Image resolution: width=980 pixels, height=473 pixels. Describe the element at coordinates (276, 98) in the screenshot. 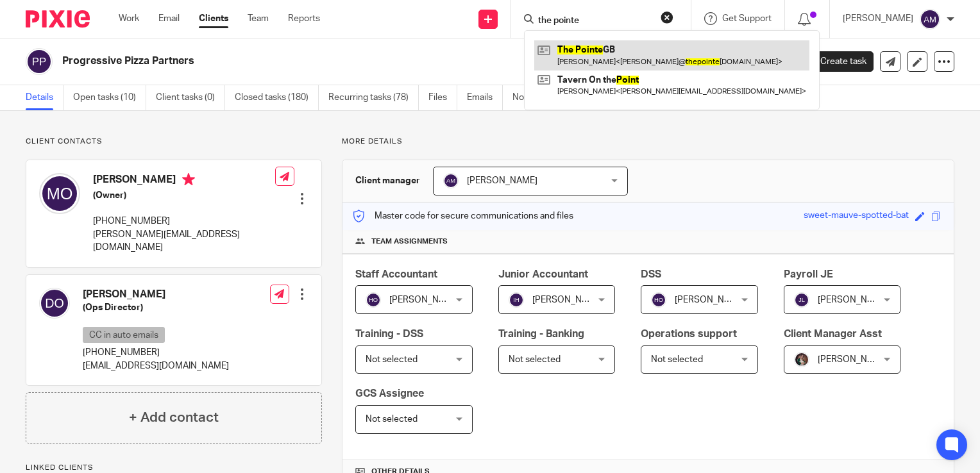

I see `a: Closed tasks (180)` at that location.